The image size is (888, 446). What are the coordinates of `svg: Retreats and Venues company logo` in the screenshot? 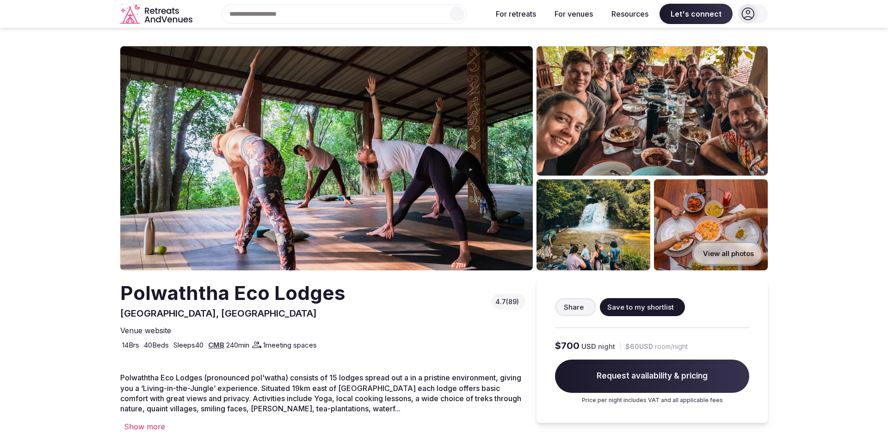 It's located at (157, 14).